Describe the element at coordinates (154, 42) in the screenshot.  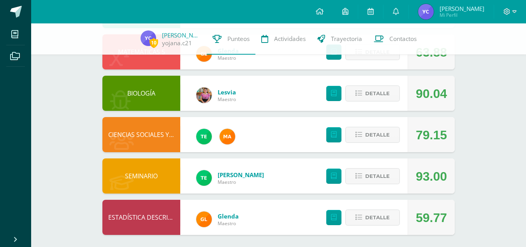
I see `span: 10` at that location.